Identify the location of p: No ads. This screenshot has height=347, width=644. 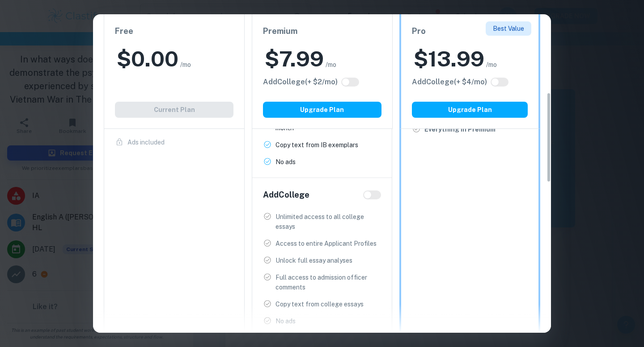
(285, 162).